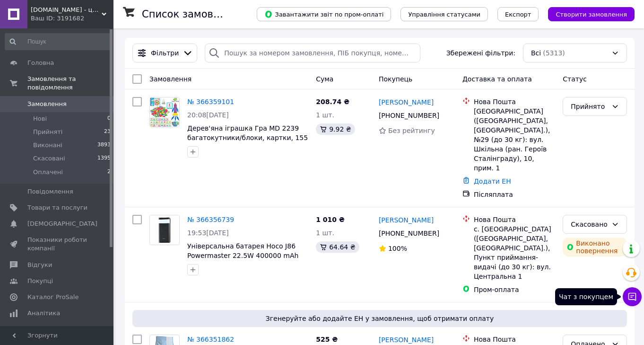  What do you see at coordinates (535, 53) in the screenshot?
I see `span: Всі` at bounding box center [535, 53].